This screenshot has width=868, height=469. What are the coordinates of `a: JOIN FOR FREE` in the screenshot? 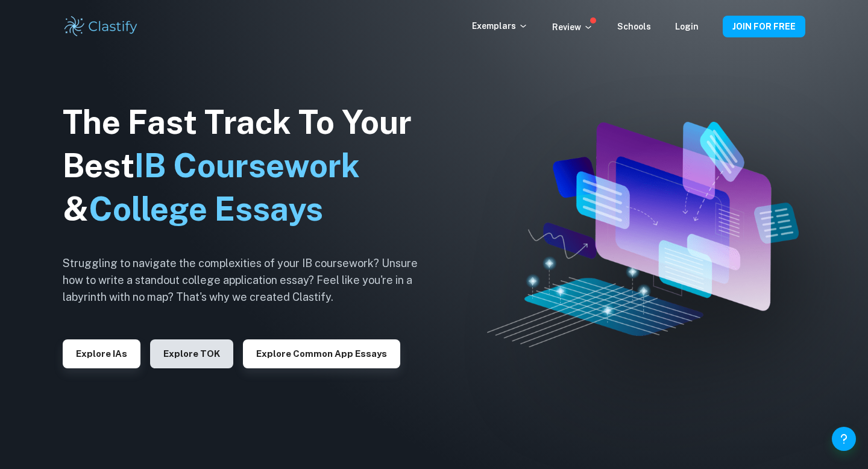 It's located at (764, 27).